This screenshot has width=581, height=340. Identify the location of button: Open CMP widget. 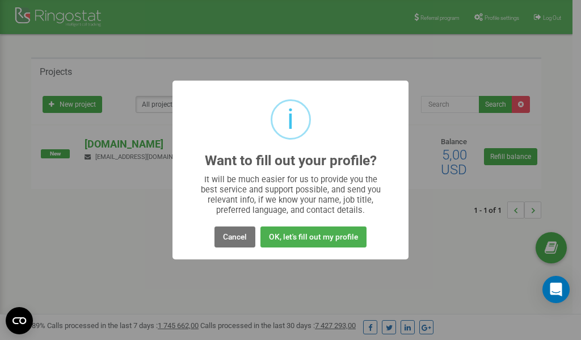
(19, 321).